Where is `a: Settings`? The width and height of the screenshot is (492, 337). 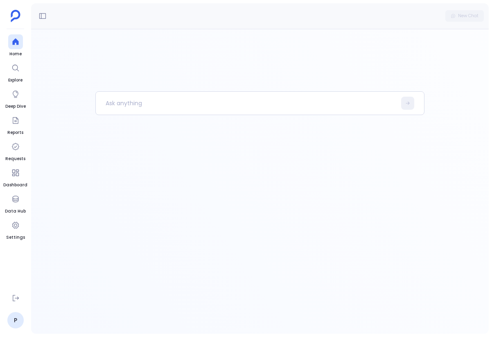
a: Settings is located at coordinates (16, 229).